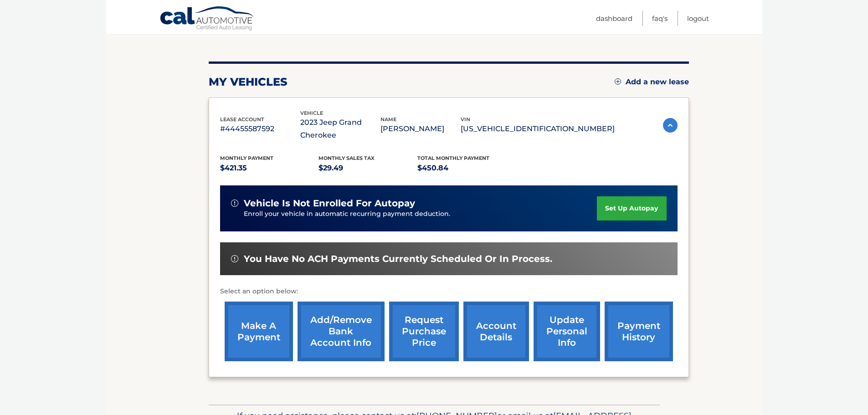 This screenshot has width=868, height=415. I want to click on a: FAQ's, so click(660, 18).